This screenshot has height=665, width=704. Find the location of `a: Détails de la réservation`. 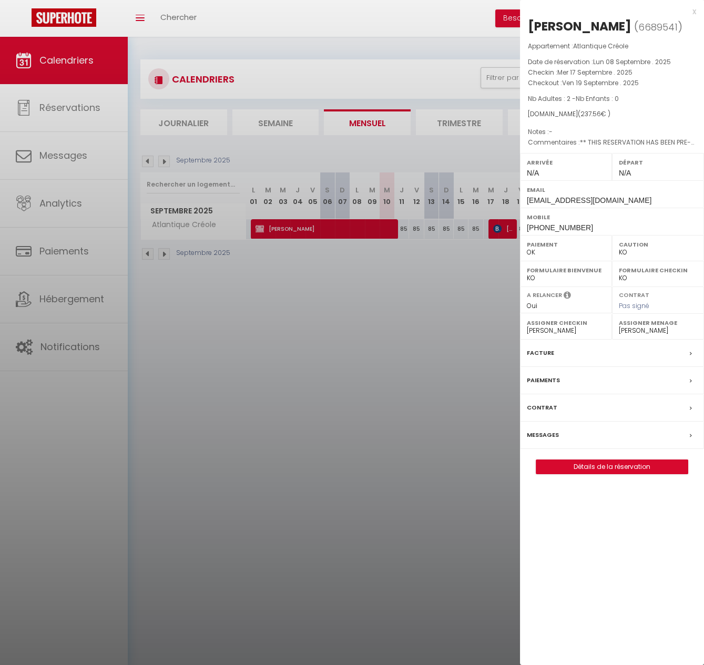

a: Détails de la réservation is located at coordinates (612, 467).